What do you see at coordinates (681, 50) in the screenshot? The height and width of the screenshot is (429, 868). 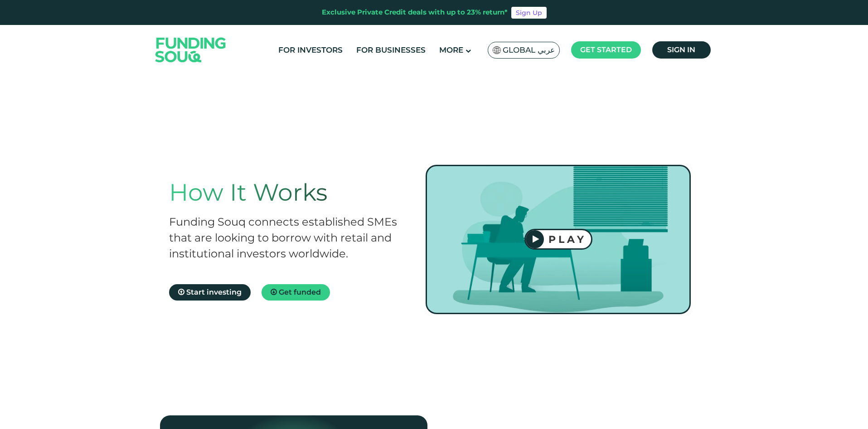 I see `a: Sign in` at bounding box center [681, 50].